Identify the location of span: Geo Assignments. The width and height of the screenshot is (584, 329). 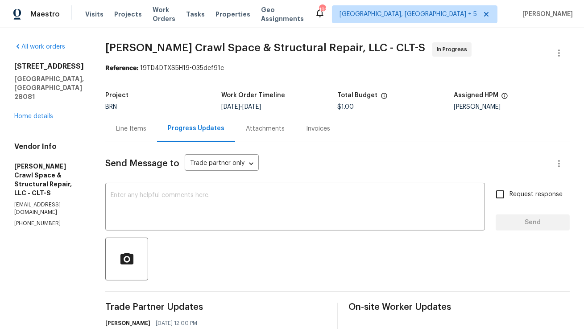
(282, 14).